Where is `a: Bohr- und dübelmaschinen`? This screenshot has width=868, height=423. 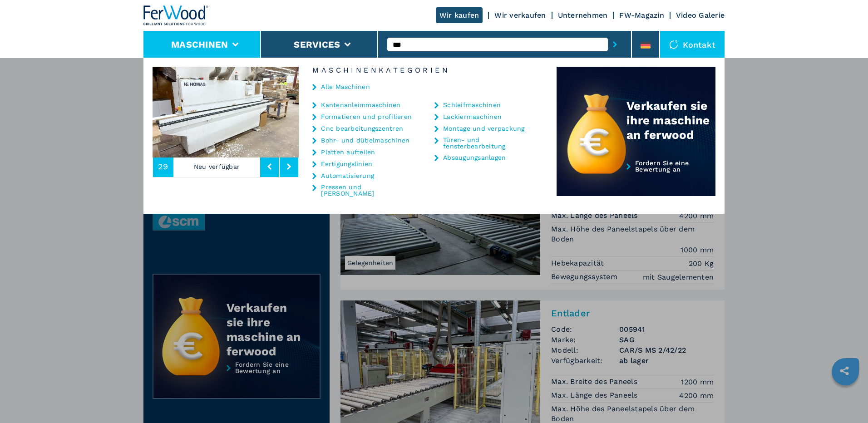 a: Bohr- und dübelmaschinen is located at coordinates (365, 140).